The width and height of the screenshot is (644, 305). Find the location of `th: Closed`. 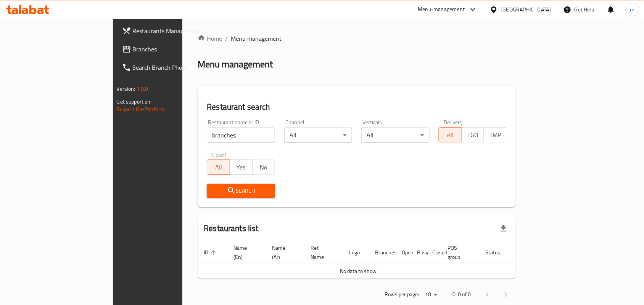

th: Closed is located at coordinates (434, 253).